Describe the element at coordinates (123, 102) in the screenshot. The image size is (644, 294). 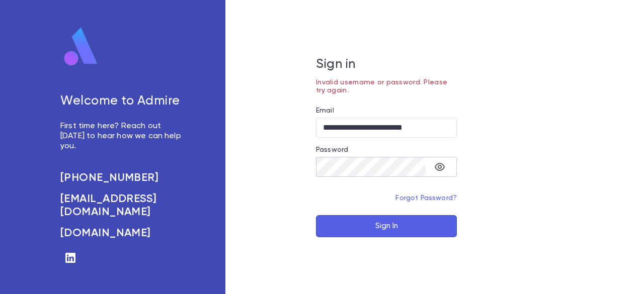
I see `h5: Welcome to Admire` at that location.